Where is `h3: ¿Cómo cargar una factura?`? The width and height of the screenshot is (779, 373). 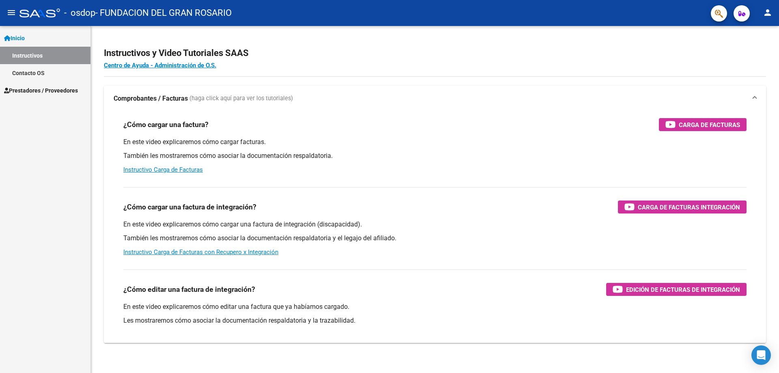
h3: ¿Cómo cargar una factura? is located at coordinates (166, 125).